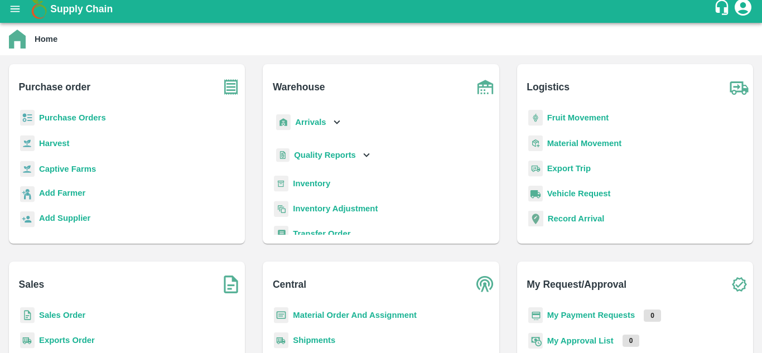 The width and height of the screenshot is (762, 353). I want to click on img: whArrival, so click(283, 122).